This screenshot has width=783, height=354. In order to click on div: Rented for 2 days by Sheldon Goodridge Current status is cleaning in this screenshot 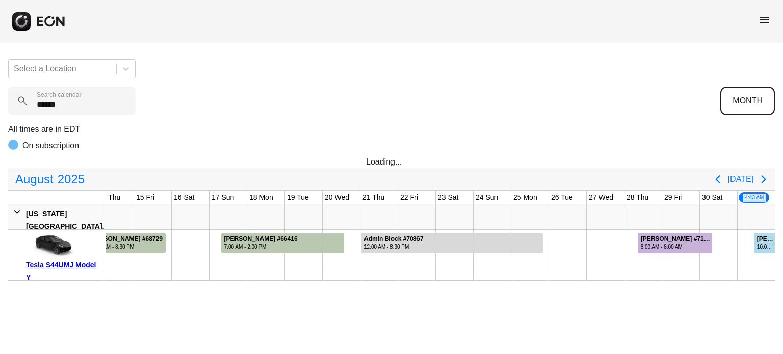, I will do `click(675, 241)`.